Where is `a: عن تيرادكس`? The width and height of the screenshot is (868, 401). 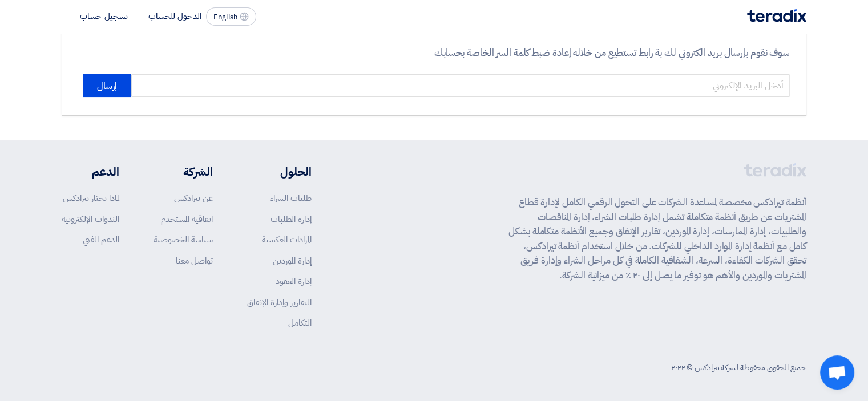
a: عن تيرادكس is located at coordinates (193, 198).